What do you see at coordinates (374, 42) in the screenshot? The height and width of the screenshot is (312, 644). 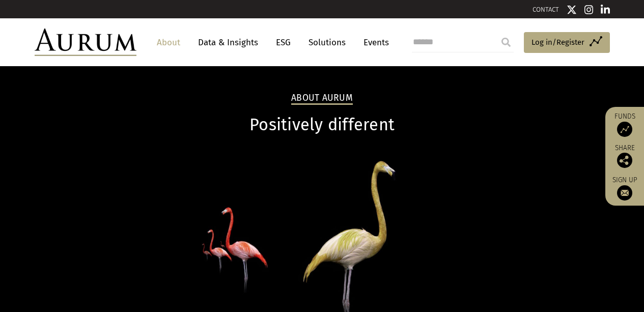 I see `a: Events` at bounding box center [374, 42].